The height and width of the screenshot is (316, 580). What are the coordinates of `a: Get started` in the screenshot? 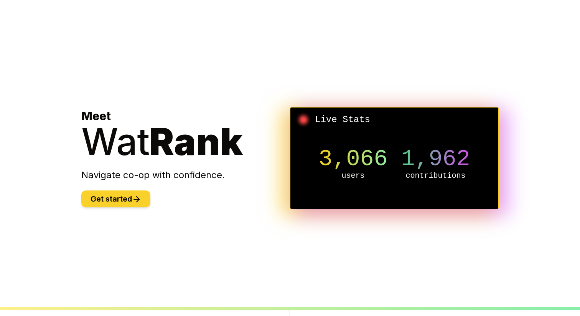 It's located at (116, 199).